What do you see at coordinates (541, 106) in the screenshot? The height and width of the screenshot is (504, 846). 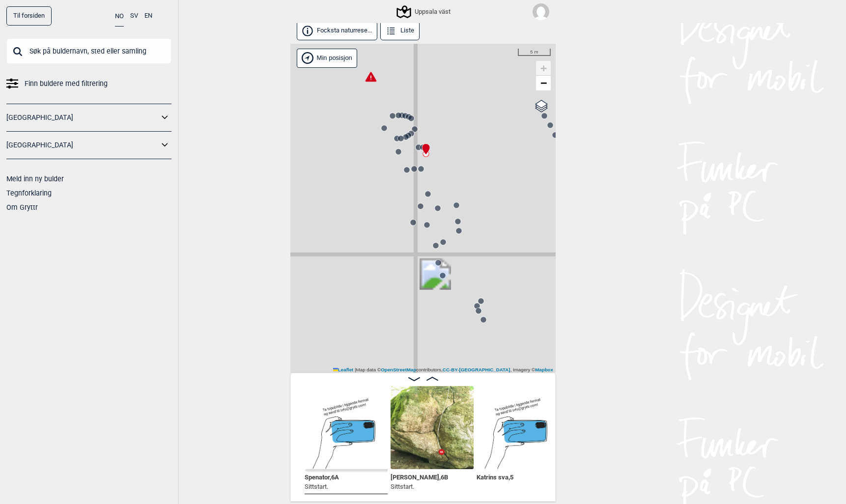 I see `a: Layers` at bounding box center [541, 106].